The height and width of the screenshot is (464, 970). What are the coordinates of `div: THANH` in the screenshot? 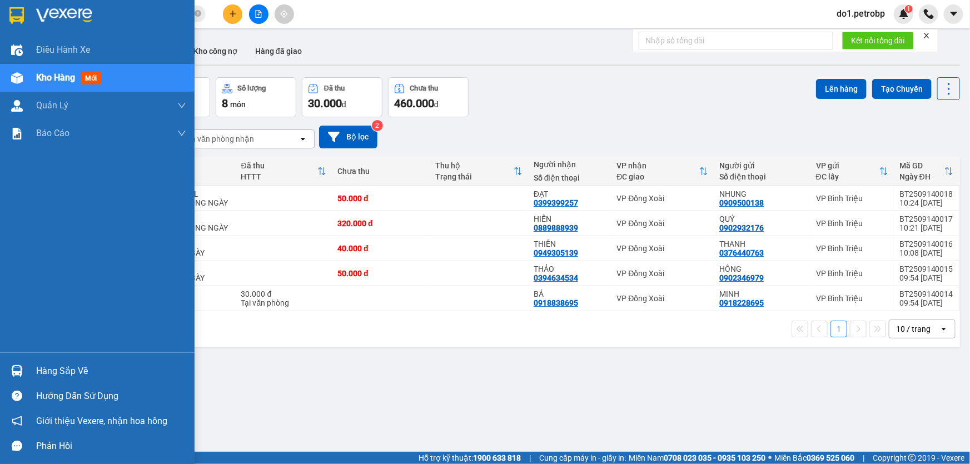 It's located at (762, 244).